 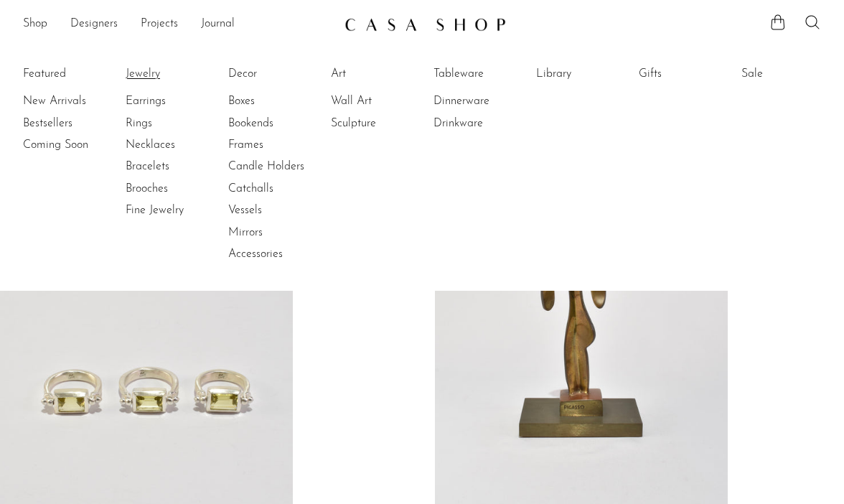 I want to click on a: Dinnerware, so click(x=487, y=101).